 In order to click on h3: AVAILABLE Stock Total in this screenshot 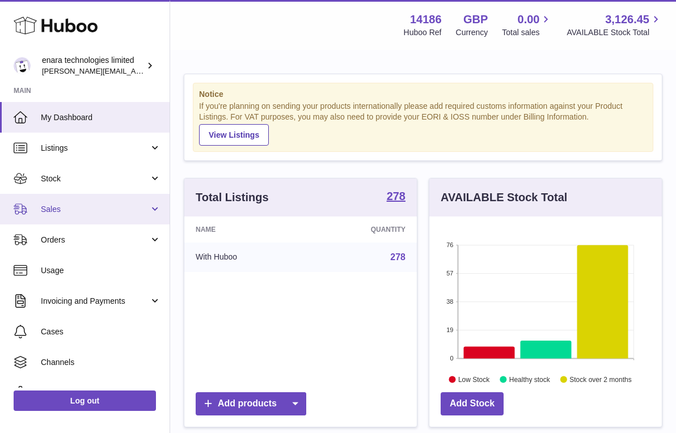, I will do `click(504, 197)`.